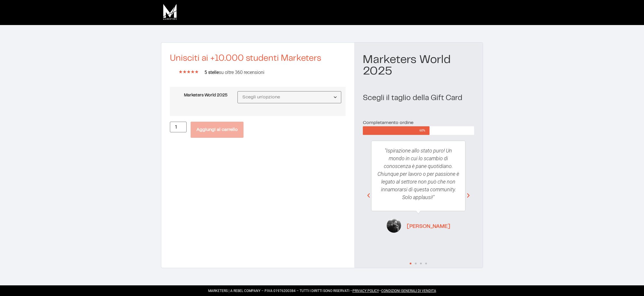 This screenshot has height=296, width=644. I want to click on a: CONDIZIONI GENERALI DI VENDITA, so click(409, 291).